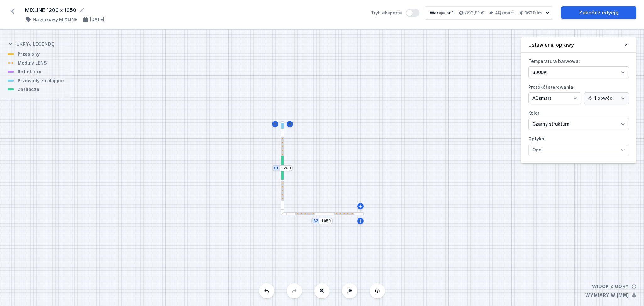 The image size is (644, 306). I want to click on h4: Ustawienia oprawy, so click(551, 45).